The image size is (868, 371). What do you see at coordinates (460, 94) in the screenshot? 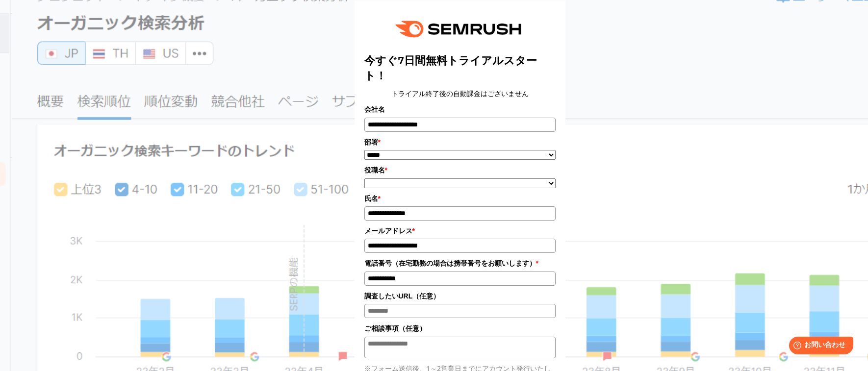
I see `center: トライアル終了後の自動課金はございません` at bounding box center [460, 94].